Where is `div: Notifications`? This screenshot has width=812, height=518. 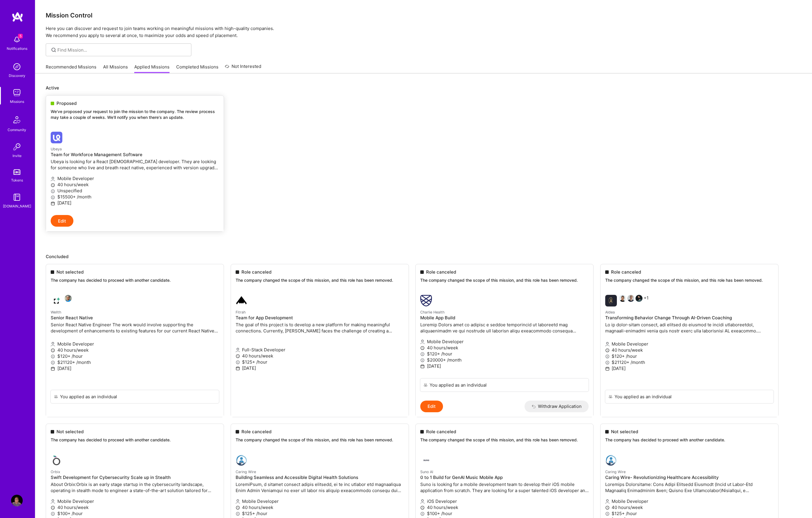
div: Notifications is located at coordinates (17, 49).